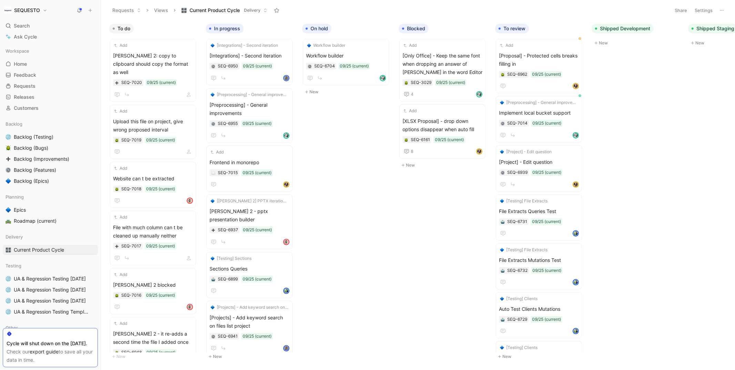 This screenshot has height=370, width=735. I want to click on span: [Projects] - Add keyword search on files list project, so click(249, 322).